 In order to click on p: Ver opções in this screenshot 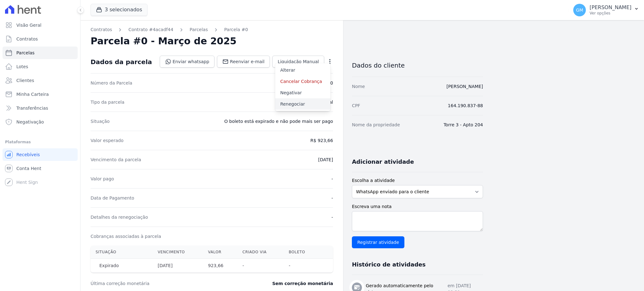, I will do `click(610, 13)`.